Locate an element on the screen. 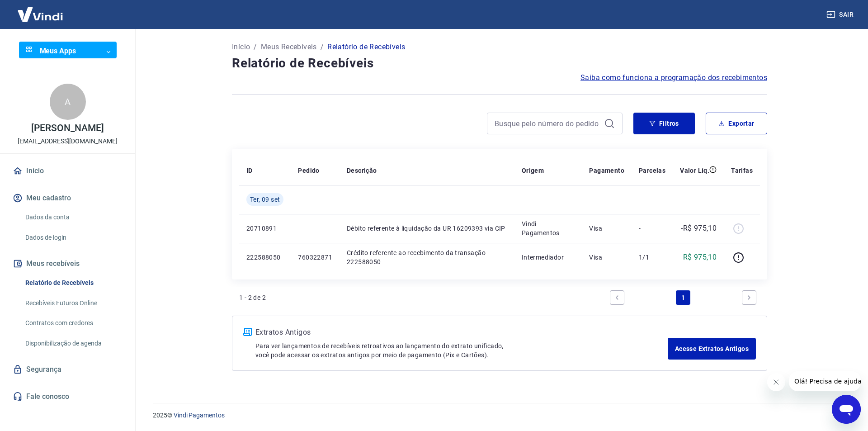 The image size is (868, 431). div: A is located at coordinates (67, 102).